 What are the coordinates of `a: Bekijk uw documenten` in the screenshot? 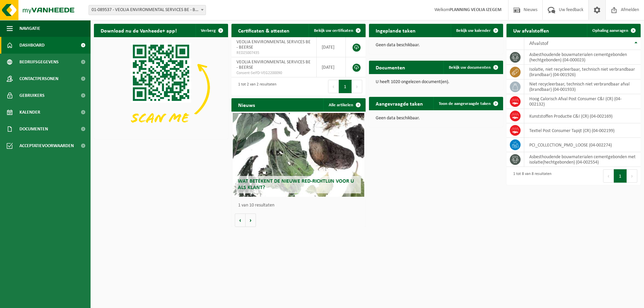 It's located at (473, 68).